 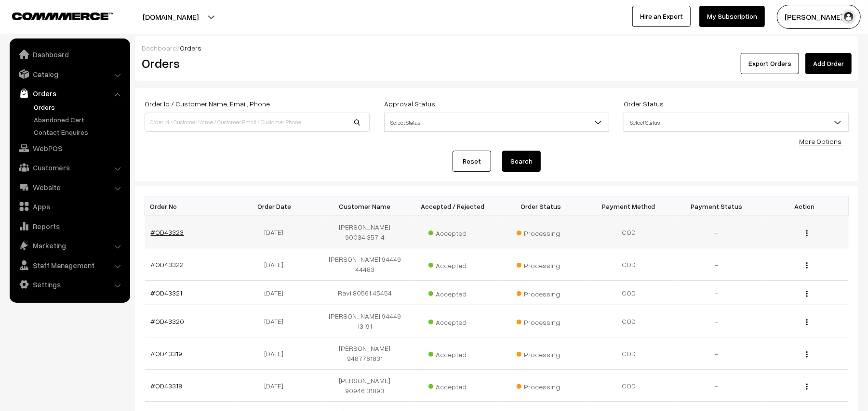 What do you see at coordinates (167, 264) in the screenshot?
I see `a: #OD43322` at bounding box center [167, 264].